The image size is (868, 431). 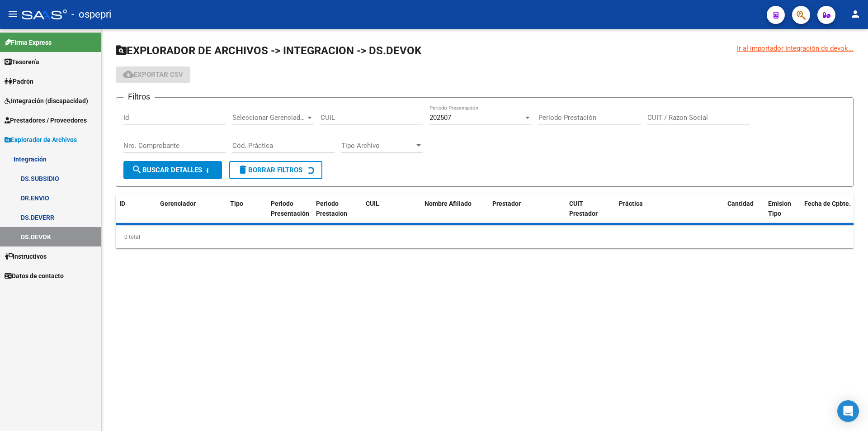 I want to click on span: - ospepri, so click(x=91, y=15).